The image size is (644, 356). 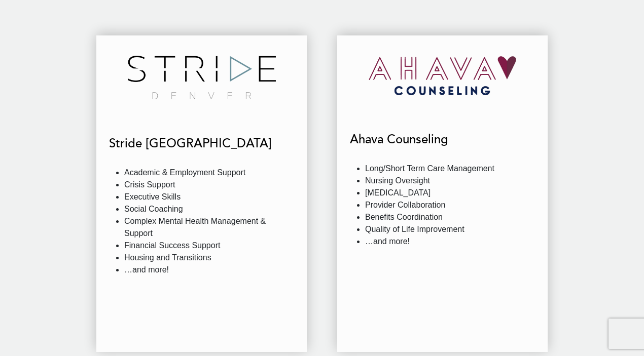 I want to click on li: Executive Skills, so click(x=209, y=197).